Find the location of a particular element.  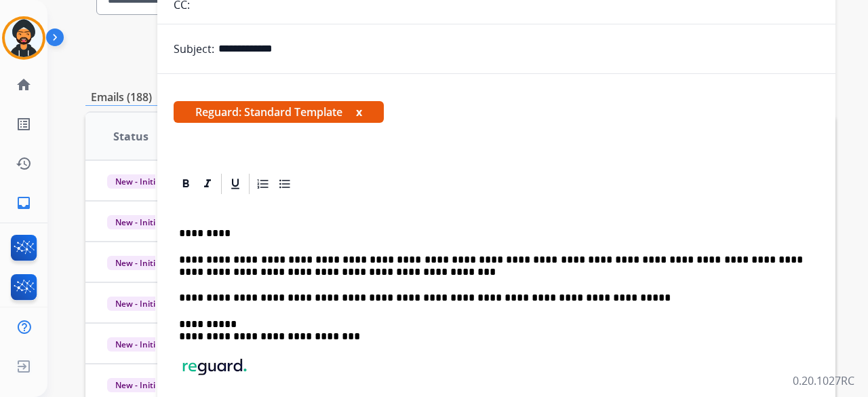

div: Italic is located at coordinates (207, 184).